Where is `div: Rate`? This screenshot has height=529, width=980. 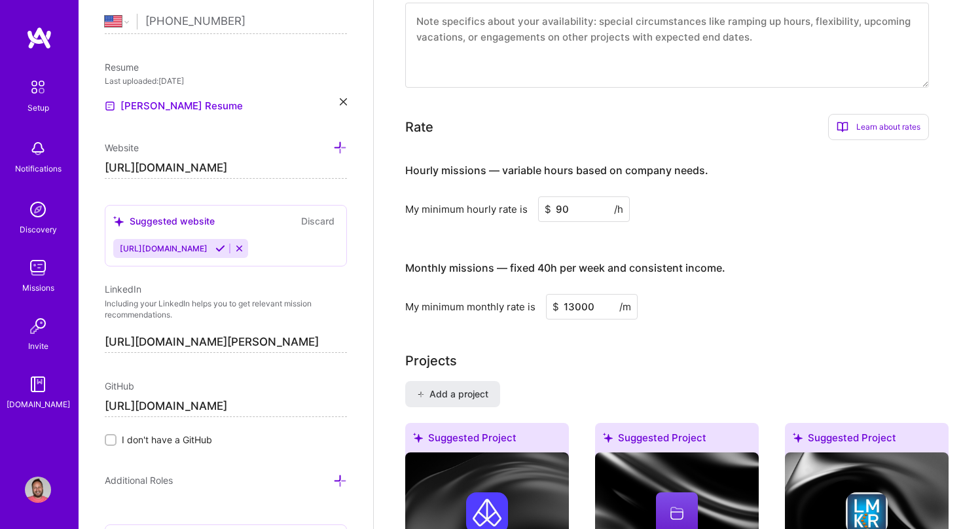 div: Rate is located at coordinates (419, 127).